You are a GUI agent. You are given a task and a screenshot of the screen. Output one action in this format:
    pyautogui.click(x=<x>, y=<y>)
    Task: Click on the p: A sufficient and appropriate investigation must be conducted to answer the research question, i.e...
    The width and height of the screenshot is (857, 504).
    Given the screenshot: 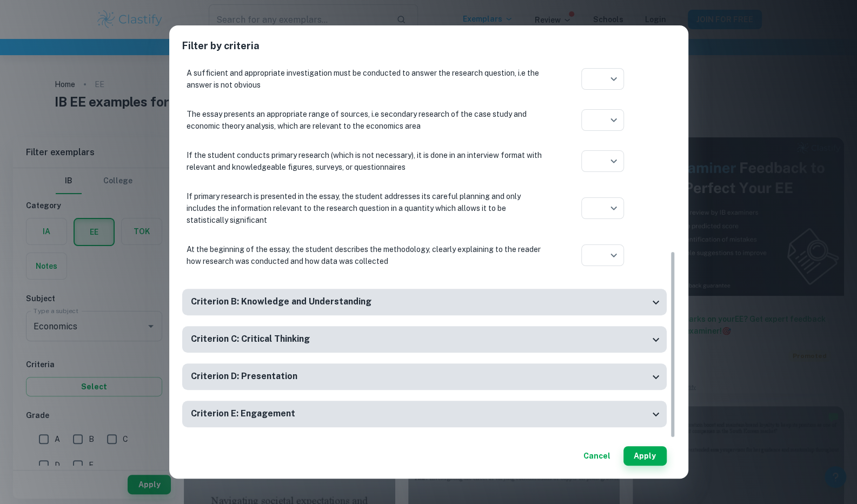 What is the action you would take?
    pyautogui.click(x=365, y=79)
    